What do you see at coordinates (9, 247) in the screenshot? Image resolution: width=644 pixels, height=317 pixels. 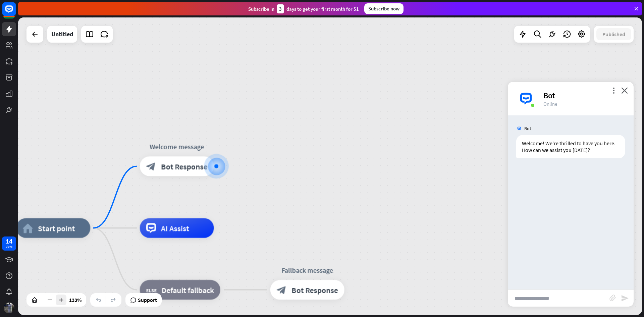 I see `div: days` at bounding box center [9, 247].